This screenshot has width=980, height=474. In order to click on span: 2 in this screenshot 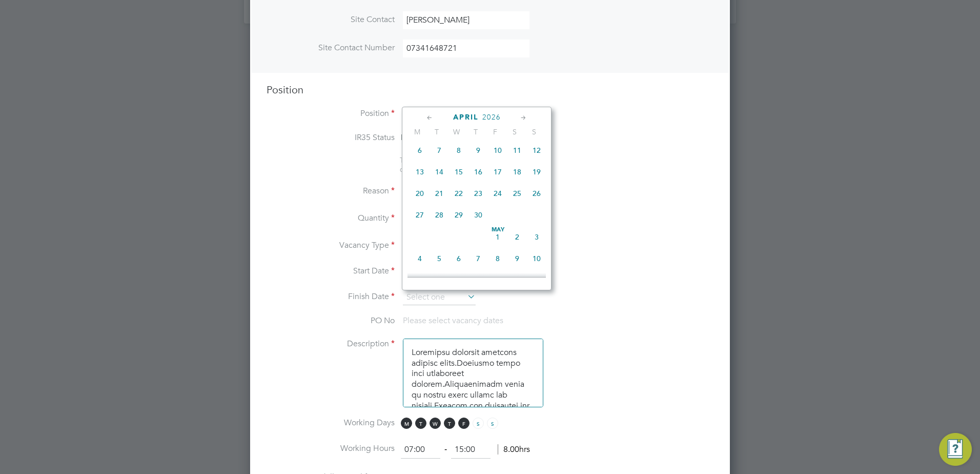, I will do `click(517, 237)`.